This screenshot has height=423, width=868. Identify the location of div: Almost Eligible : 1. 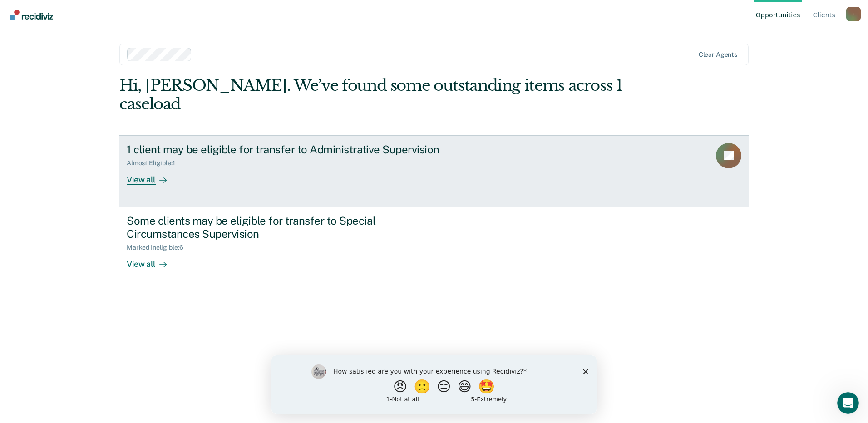
(155, 163).